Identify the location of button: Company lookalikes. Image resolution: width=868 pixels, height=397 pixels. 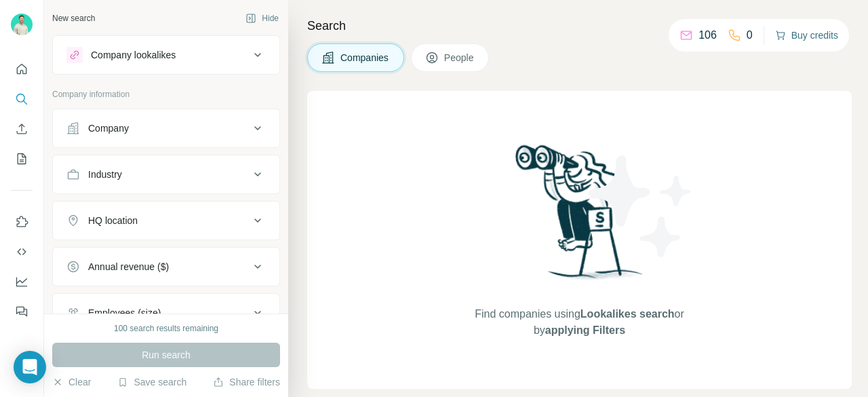
(166, 55).